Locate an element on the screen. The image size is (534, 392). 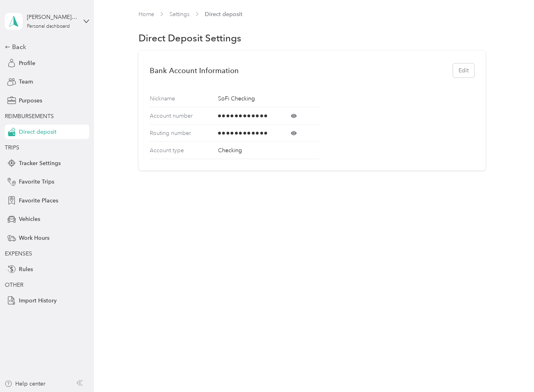
span: Vehicles is located at coordinates (29, 219).